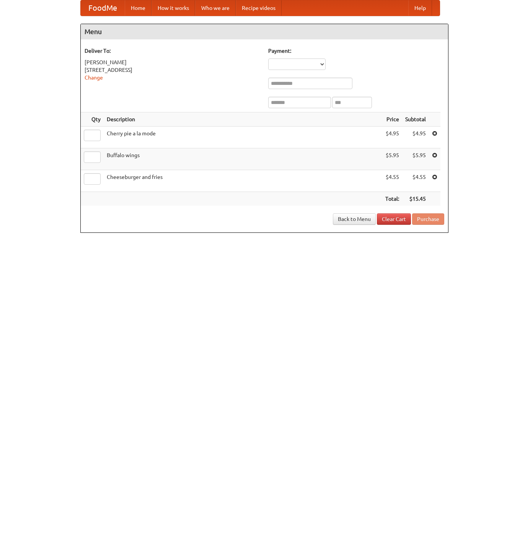 The image size is (520, 541). Describe the element at coordinates (356, 51) in the screenshot. I see `h5: Payment:` at that location.